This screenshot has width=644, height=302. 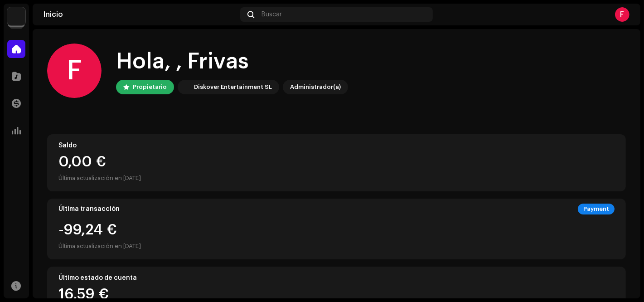 What do you see at coordinates (232, 62) in the screenshot?
I see `div: Hola, , Frivas` at bounding box center [232, 62].